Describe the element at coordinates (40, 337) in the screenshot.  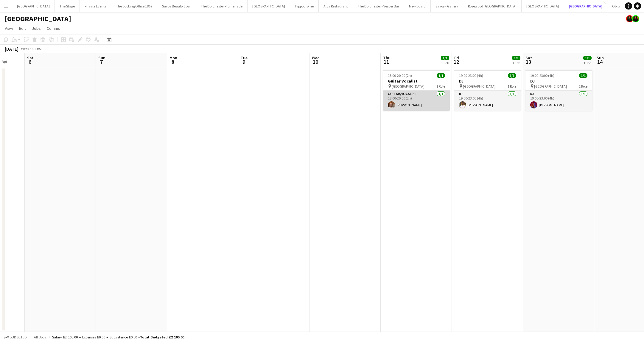
I see `span: All jobs` at that location.